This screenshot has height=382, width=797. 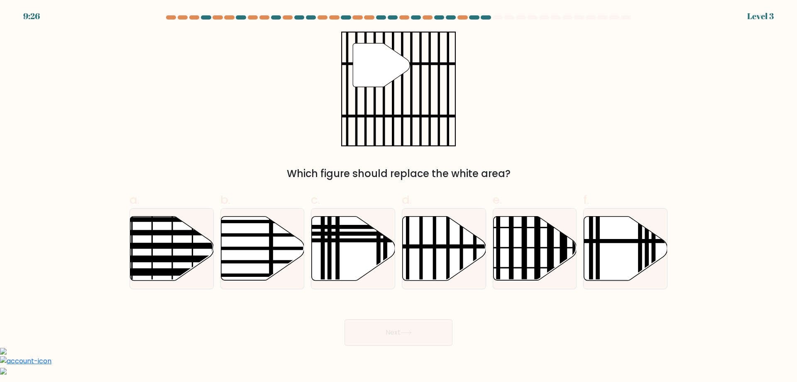 I want to click on span: e., so click(x=497, y=199).